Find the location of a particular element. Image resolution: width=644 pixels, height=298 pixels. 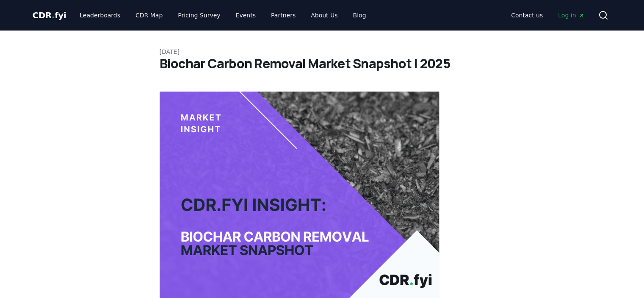

a: CDR.fyi is located at coordinates (49, 15).